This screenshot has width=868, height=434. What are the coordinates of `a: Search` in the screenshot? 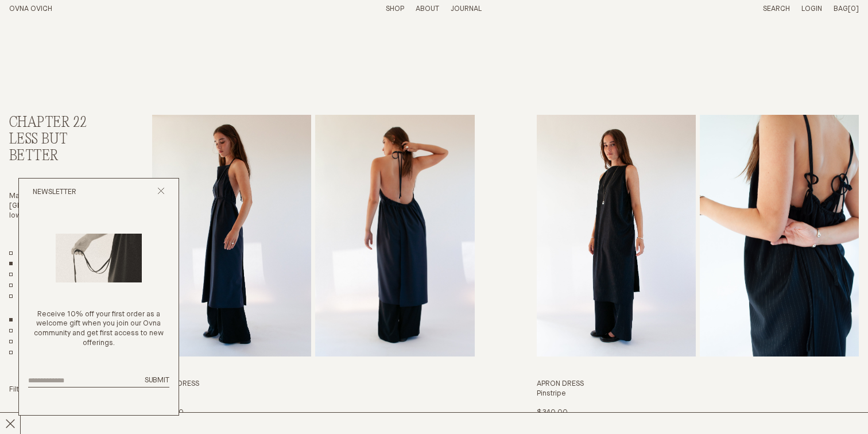 It's located at (777, 9).